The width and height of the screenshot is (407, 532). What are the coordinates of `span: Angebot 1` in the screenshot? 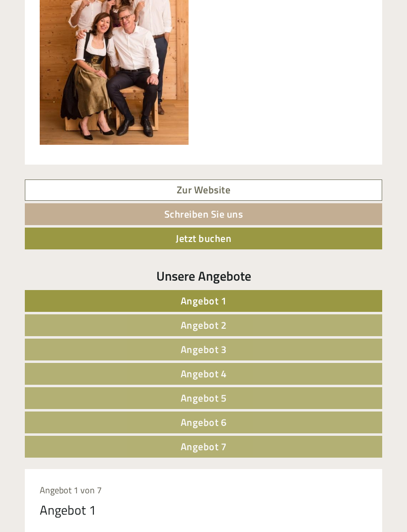 It's located at (204, 300).